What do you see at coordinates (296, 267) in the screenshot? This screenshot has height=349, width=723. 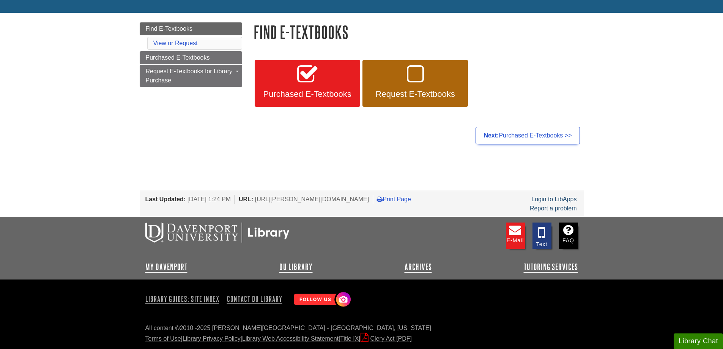 I see `a: DU Library` at bounding box center [296, 267].